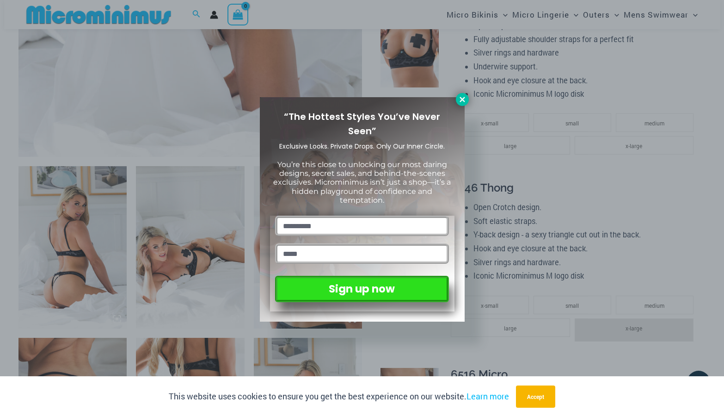 The width and height of the screenshot is (724, 417). Describe the element at coordinates (339, 396) in the screenshot. I see `p: This website uses cookies to ensure you get the best experience on our website.` at that location.